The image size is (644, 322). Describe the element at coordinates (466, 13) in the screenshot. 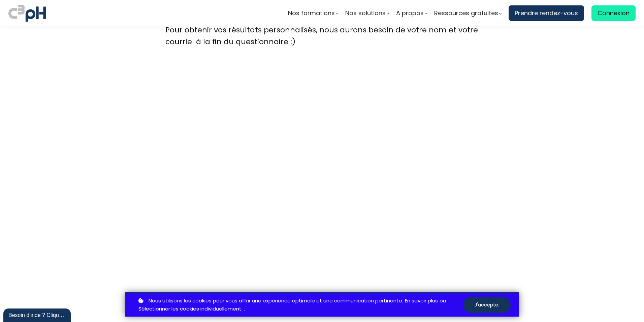

I see `span: Ressources gratuites` at that location.